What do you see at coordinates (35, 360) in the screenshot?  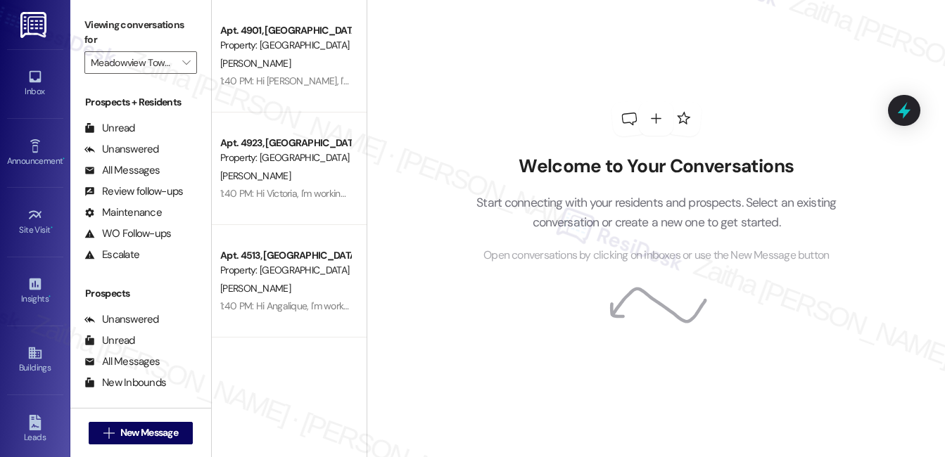 I see `a: Buildings` at bounding box center [35, 360].